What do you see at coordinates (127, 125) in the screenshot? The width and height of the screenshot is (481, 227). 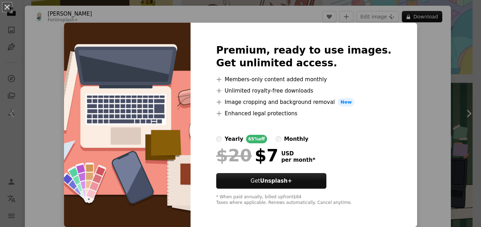 I see `img: premium_vector-1734175348174-9662fdc210ba` at bounding box center [127, 125].